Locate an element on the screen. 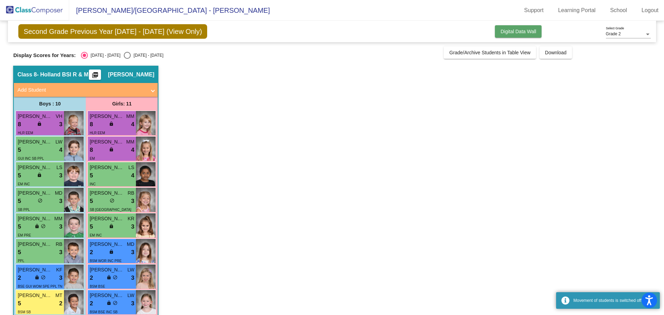  button: Digital Data Wall is located at coordinates (518, 31).